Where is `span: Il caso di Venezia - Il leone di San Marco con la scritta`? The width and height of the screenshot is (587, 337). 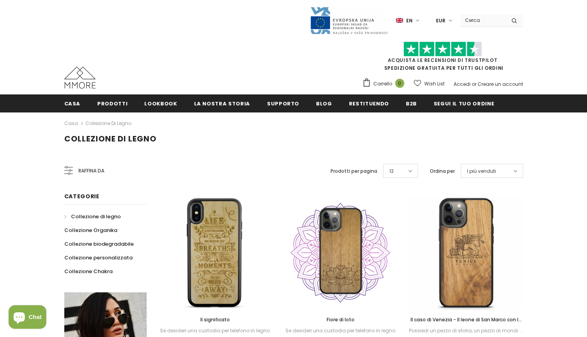
span: Il caso di Venezia - Il leone di San Marco con la scritta is located at coordinates (467, 324).